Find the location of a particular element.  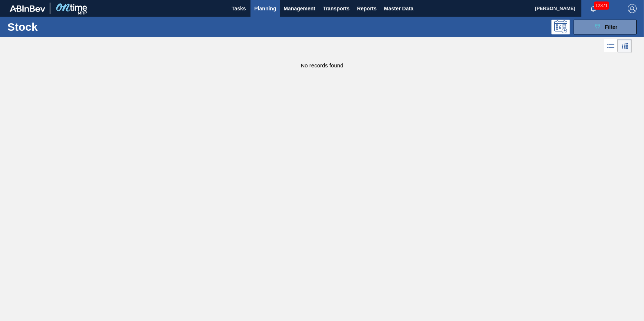

span: Tasks is located at coordinates (238, 8).